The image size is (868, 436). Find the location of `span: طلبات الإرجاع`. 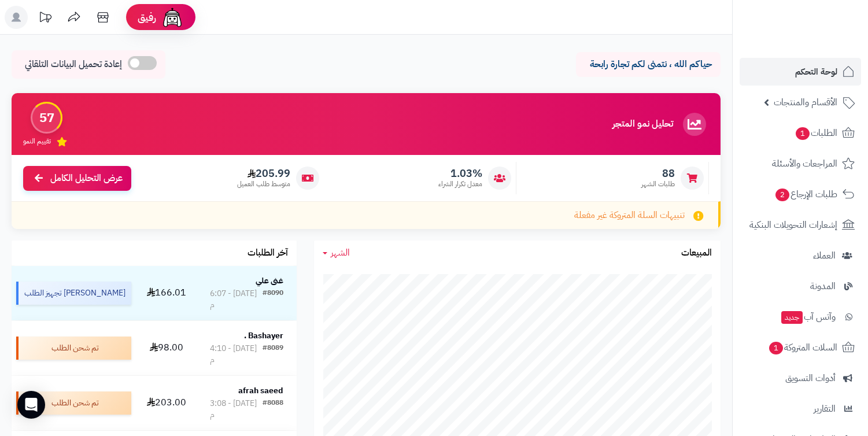

span: طلبات الإرجاع is located at coordinates (805, 195).